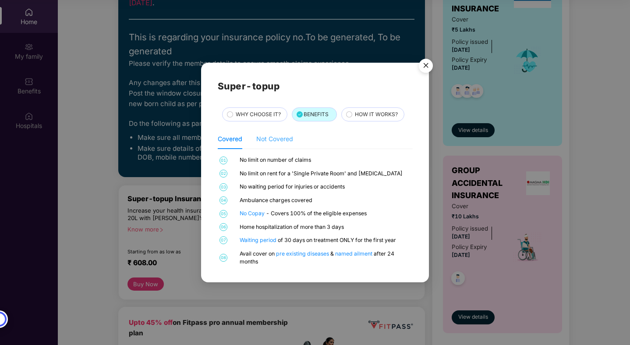 This screenshot has width=630, height=345. Describe the element at coordinates (426, 67) in the screenshot. I see `img: svg+xml;base64,PHN2ZyB4bWxucz0iaHR0cDovL3d3dy53My5vcmcvMjAwMC9zdmciIHdpZHRoPSI1NiIgaGVpZ2h0PSI1Ni...` at that location.